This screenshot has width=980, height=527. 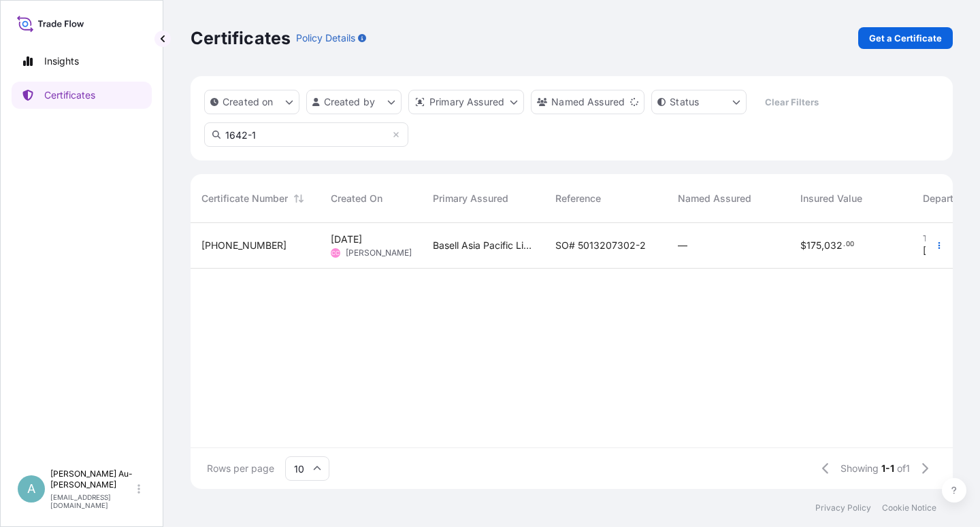 What do you see at coordinates (252, 102) in the screenshot?
I see `button: createdOn Filter options` at bounding box center [252, 102].